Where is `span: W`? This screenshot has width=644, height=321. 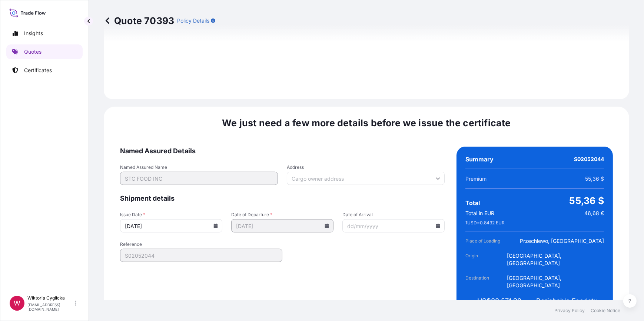 span: W is located at coordinates (17, 303).